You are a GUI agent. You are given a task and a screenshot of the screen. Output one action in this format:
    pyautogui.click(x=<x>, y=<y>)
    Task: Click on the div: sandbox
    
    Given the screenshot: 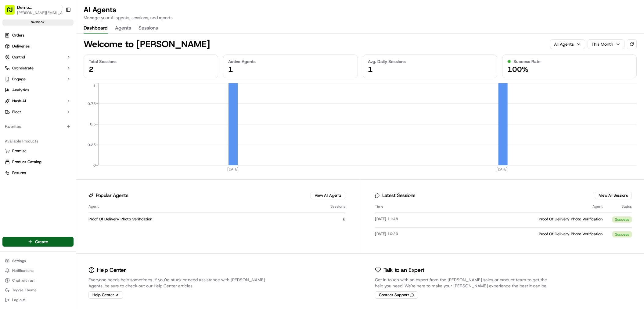 What is the action you would take?
    pyautogui.click(x=38, y=22)
    